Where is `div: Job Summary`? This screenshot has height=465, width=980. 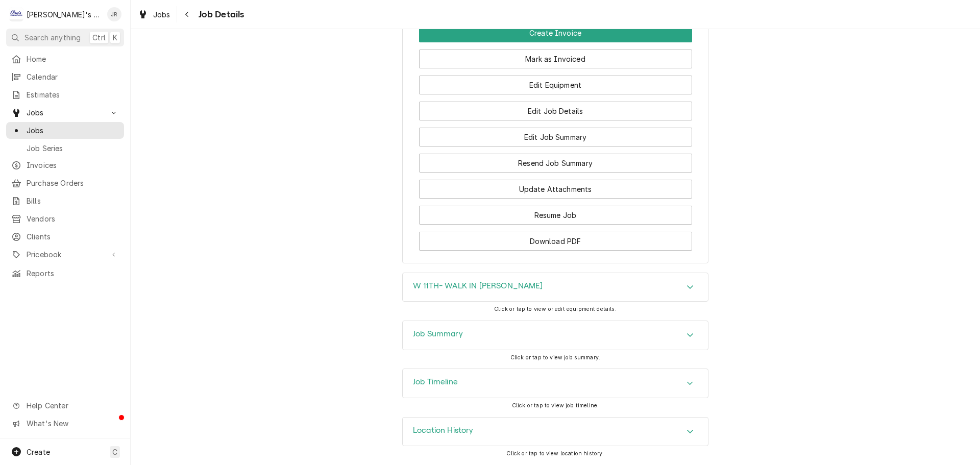 div: Job Summary is located at coordinates (556, 335).